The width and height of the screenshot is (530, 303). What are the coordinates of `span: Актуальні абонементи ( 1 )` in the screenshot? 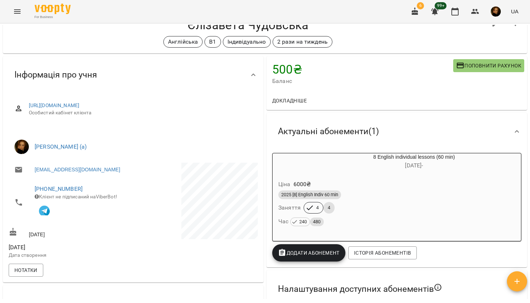 It's located at (328, 131).